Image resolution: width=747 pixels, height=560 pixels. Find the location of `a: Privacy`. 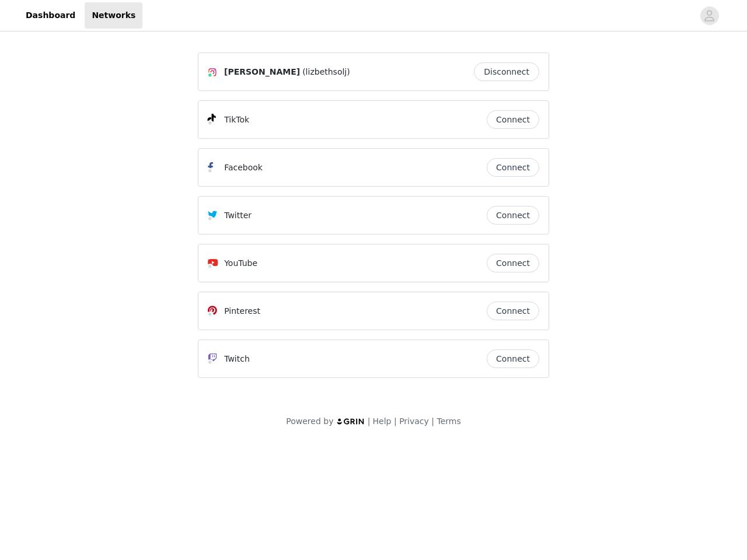

a: Privacy is located at coordinates (413, 421).